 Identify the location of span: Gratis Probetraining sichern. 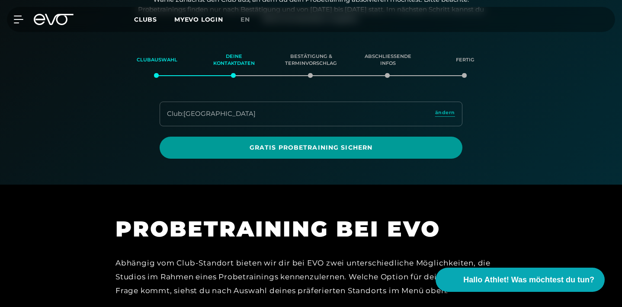
(311, 148).